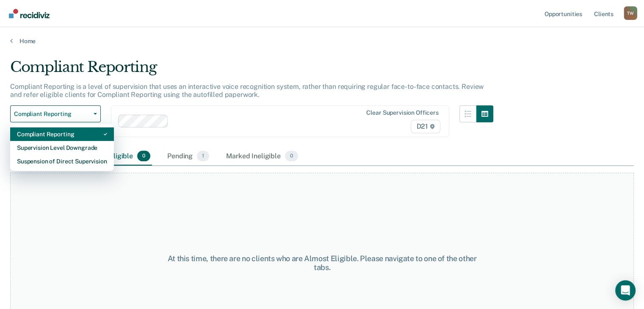 Image resolution: width=644 pixels, height=309 pixels. What do you see at coordinates (322, 263) in the screenshot?
I see `div: At this time, there are no clients who are Almost Eligible. Please navigate to one of the other t...` at bounding box center [322, 263].